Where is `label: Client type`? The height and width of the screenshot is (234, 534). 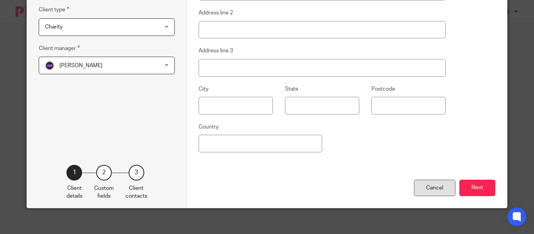
label: Client type is located at coordinates (54, 9).